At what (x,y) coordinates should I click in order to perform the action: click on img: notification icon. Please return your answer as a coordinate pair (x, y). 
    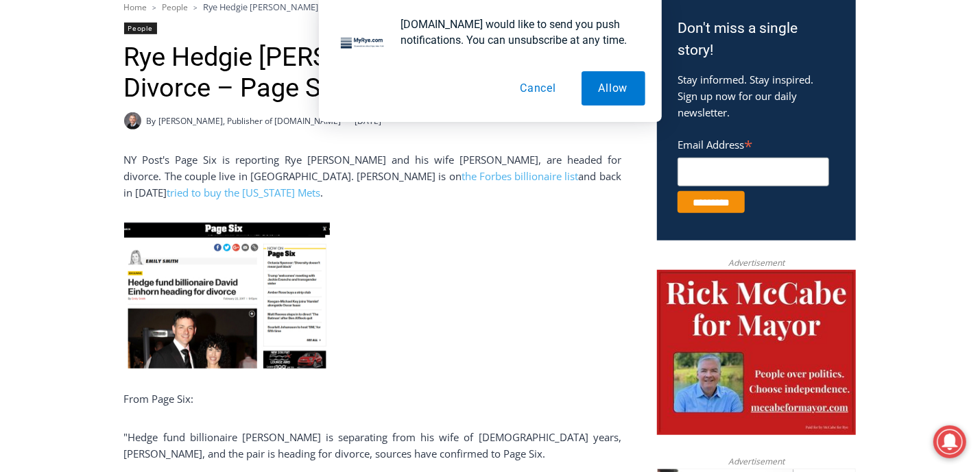
    Looking at the image, I should click on (362, 44).